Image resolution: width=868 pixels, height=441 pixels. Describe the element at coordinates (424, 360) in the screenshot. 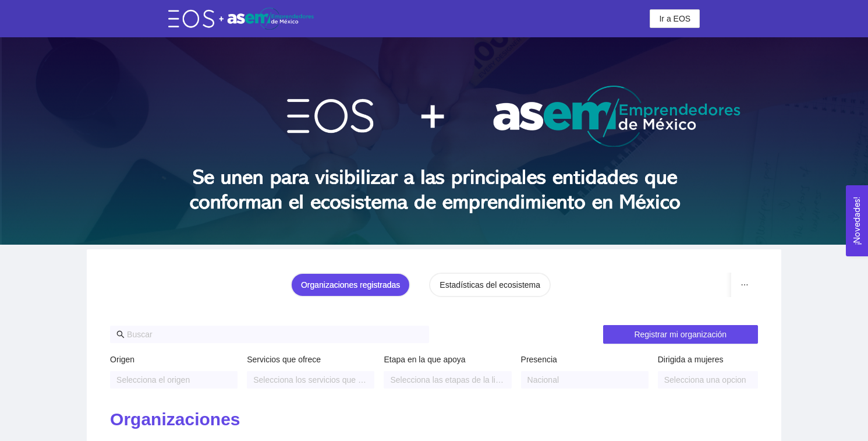

I see `label: Etapa en la que apoya` at that location.